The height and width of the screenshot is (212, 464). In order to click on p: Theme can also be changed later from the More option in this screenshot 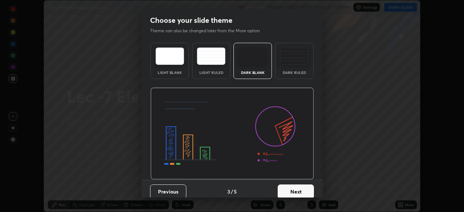, I will do `click(209, 31)`.